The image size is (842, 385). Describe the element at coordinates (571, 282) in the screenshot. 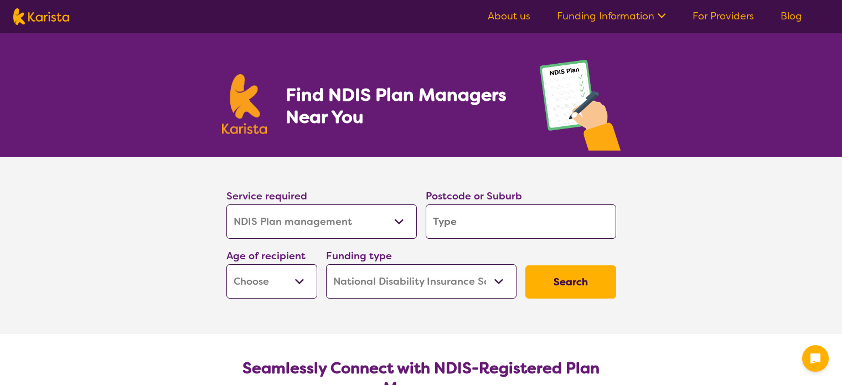

I see `button: Search` at that location.